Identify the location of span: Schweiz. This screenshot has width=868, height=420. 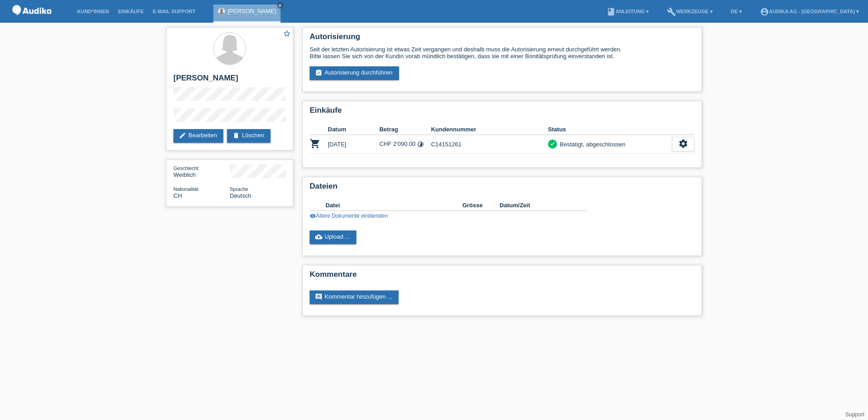
(177, 195).